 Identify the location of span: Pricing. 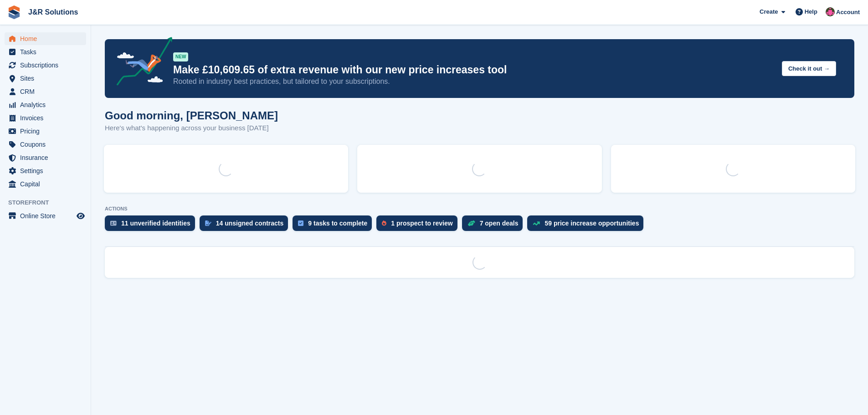
(47, 131).